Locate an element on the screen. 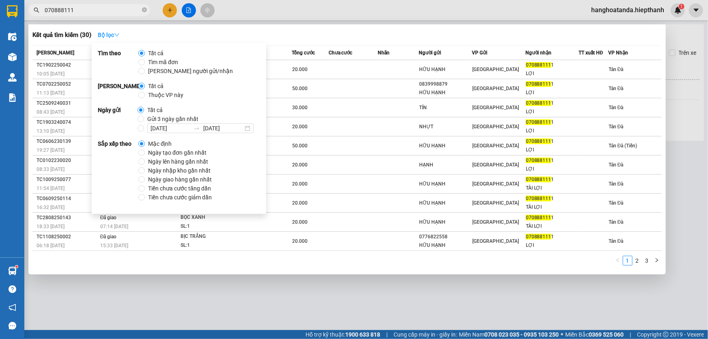 The height and width of the screenshot is (339, 708). span: Chưa cước is located at coordinates (341, 53).